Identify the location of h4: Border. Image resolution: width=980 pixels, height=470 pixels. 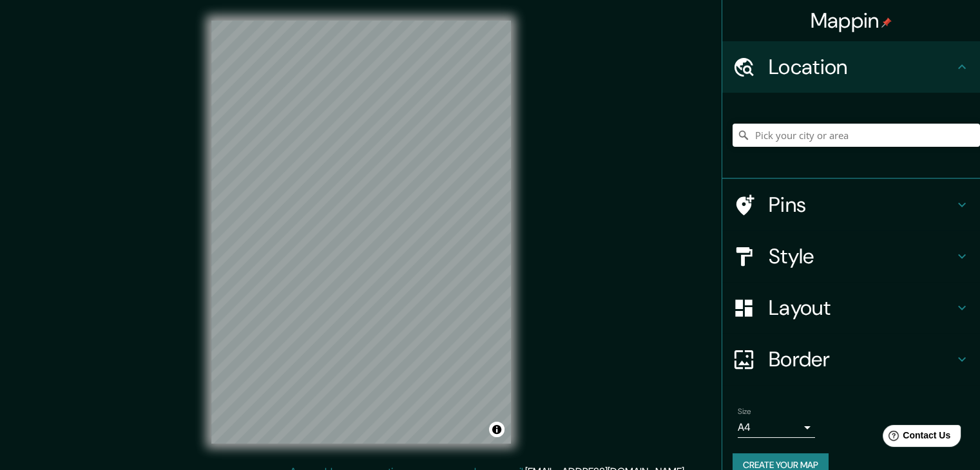
(861, 359).